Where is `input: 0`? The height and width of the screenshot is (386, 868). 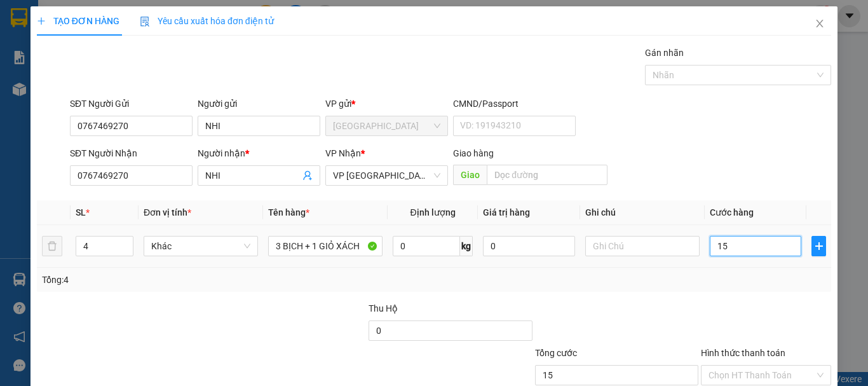
input: 0 is located at coordinates (529, 246).